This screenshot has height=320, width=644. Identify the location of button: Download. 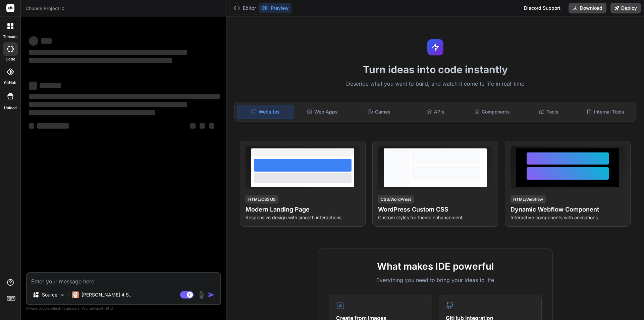
(587, 8).